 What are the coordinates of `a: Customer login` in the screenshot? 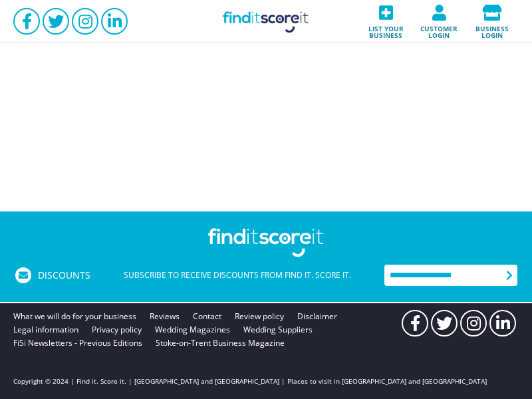 It's located at (439, 21).